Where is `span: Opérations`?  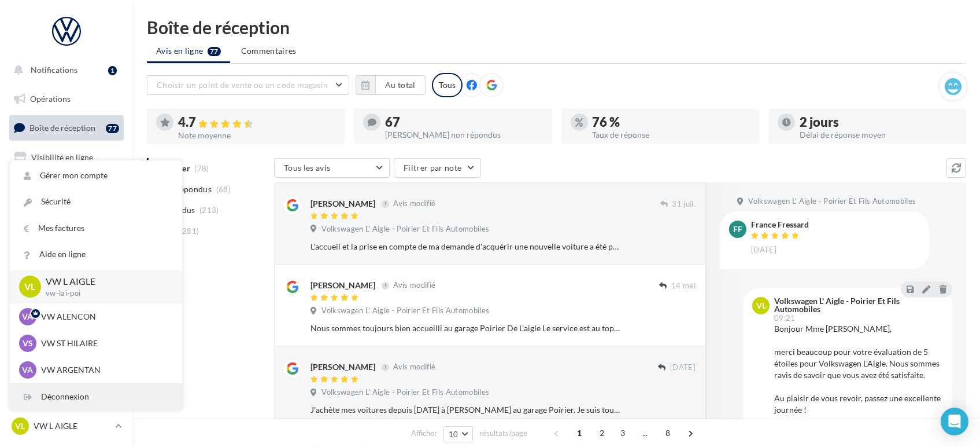
span: Opérations is located at coordinates (50, 98).